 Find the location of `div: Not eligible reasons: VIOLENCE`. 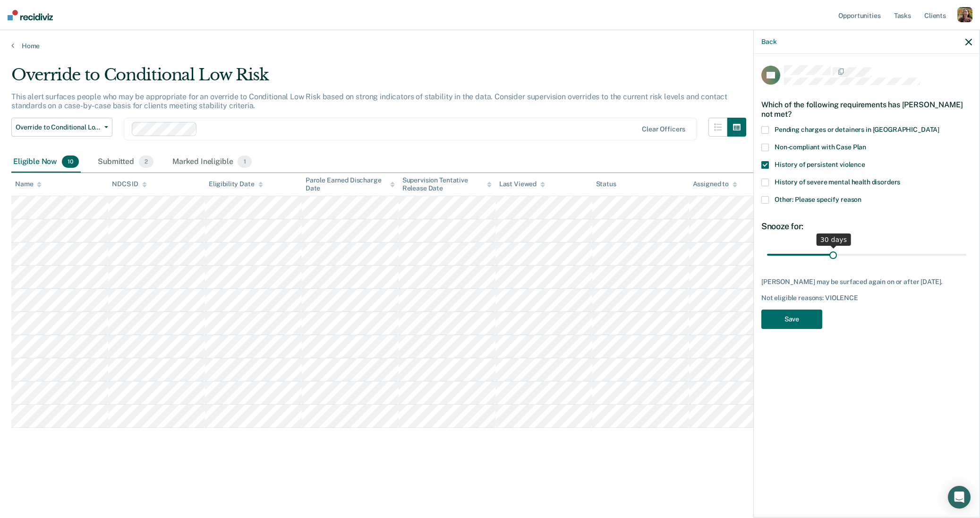

div: Not eligible reasons: VIOLENCE is located at coordinates (867, 298).